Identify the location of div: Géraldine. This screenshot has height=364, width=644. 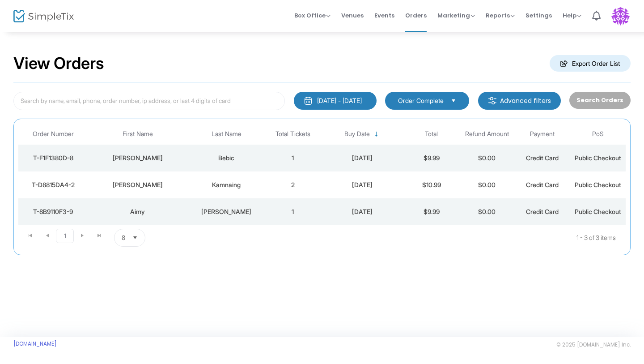
(138, 185).